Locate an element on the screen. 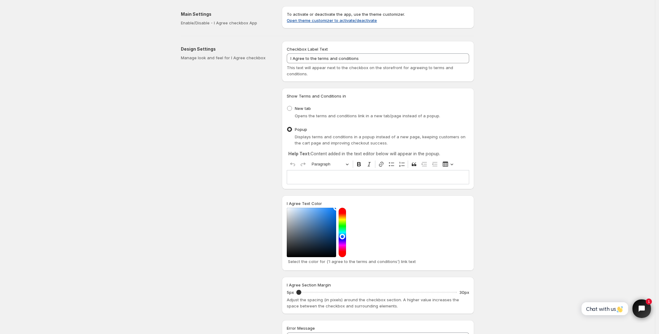  span: Popup is located at coordinates (301, 129).